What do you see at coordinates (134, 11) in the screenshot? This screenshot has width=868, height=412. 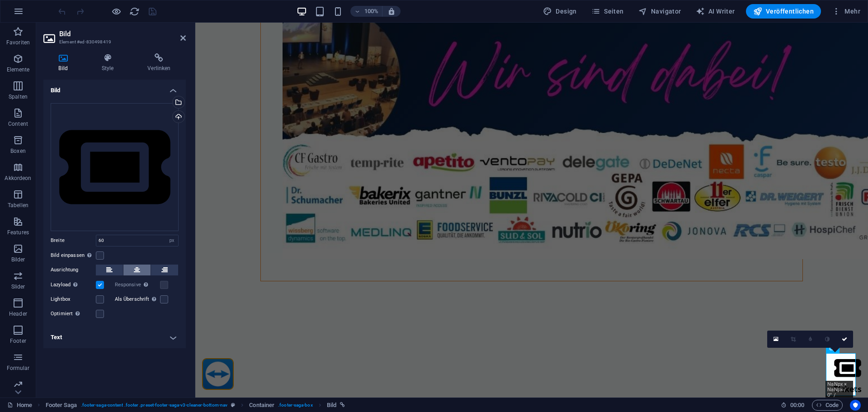 I see `button: reload` at bounding box center [134, 11].